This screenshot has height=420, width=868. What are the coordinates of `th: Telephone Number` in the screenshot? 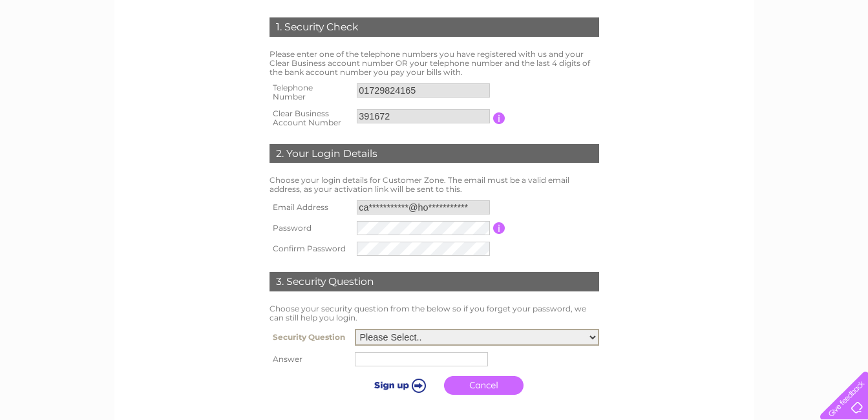 It's located at (310, 92).